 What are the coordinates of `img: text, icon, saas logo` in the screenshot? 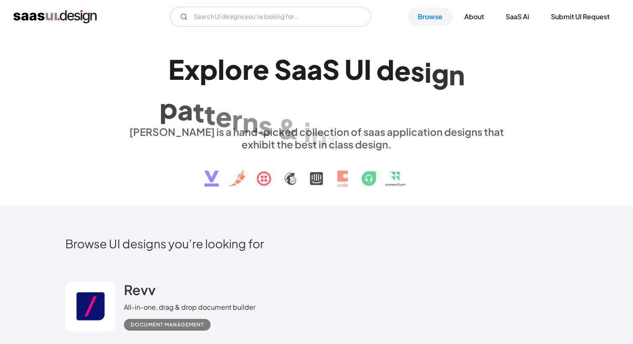 It's located at (316, 172).